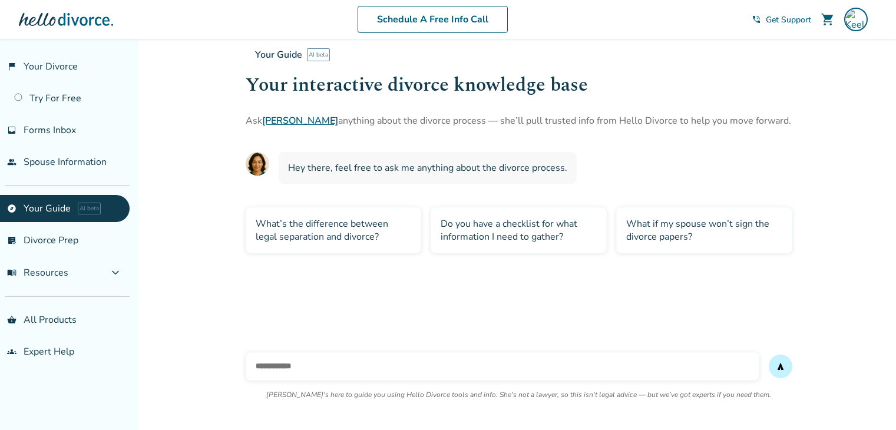  I want to click on a: phone_in_talkGet Support, so click(781, 19).